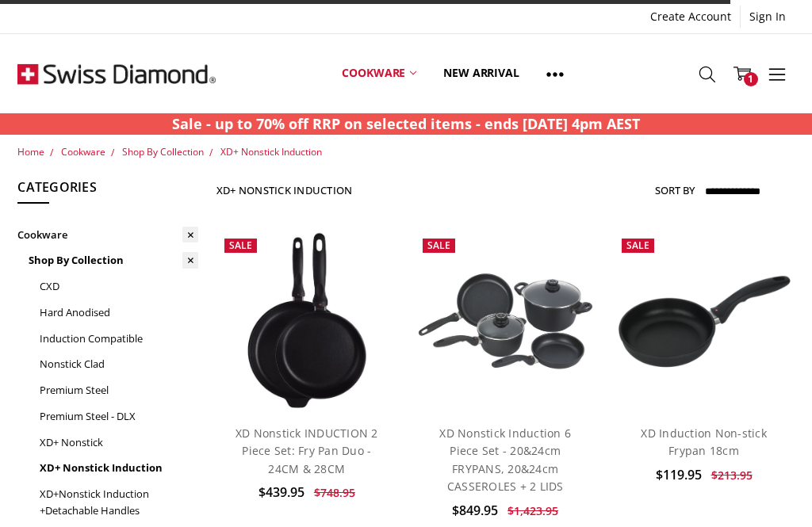 The height and width of the screenshot is (527, 812). I want to click on a: XD+Nonstick Induction +Detachable Handles, so click(119, 502).